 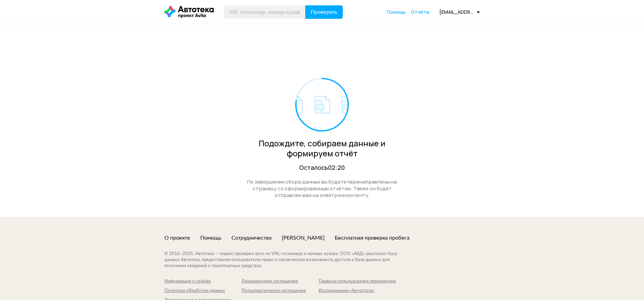 What do you see at coordinates (324, 12) in the screenshot?
I see `button: Проверить` at bounding box center [324, 12].